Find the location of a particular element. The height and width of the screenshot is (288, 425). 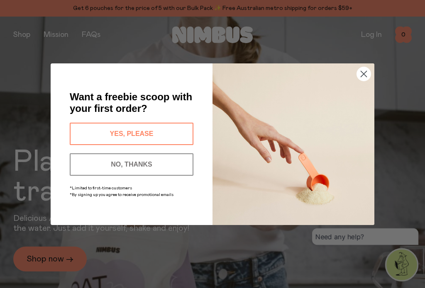

span: *By signing up you agree to receive promotional emails is located at coordinates (122, 195).